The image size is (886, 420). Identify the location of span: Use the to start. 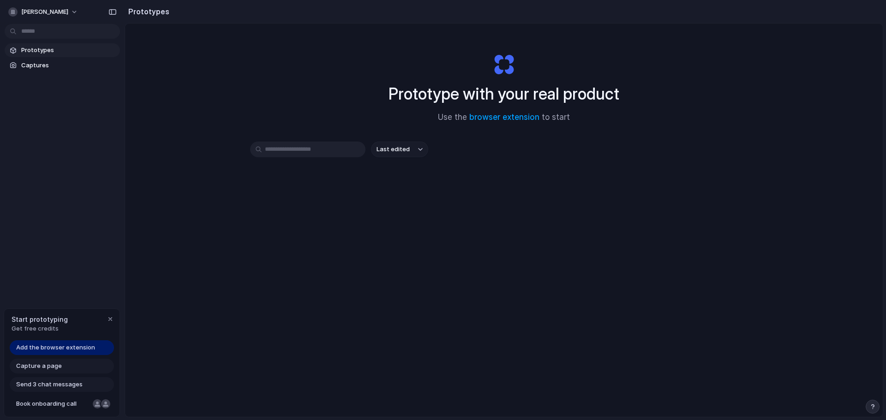
(504, 118).